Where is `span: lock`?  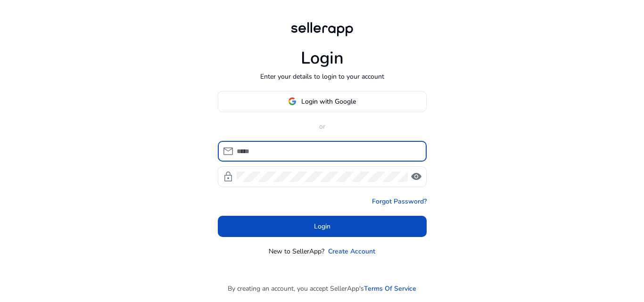
span: lock is located at coordinates (228, 177).